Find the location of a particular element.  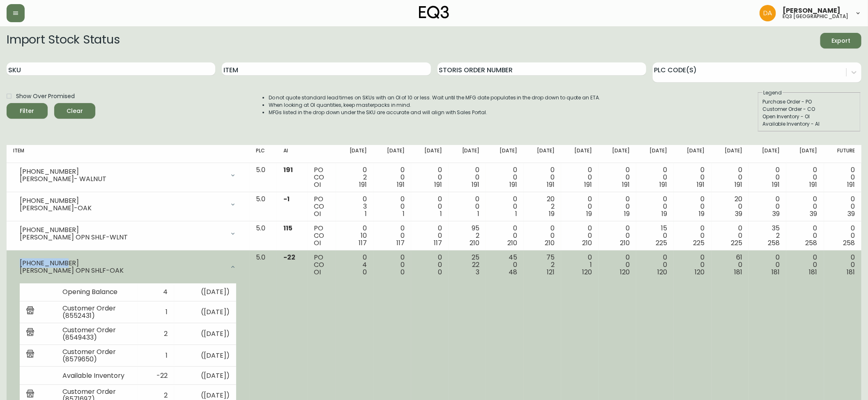

span: 48 is located at coordinates (513, 272).